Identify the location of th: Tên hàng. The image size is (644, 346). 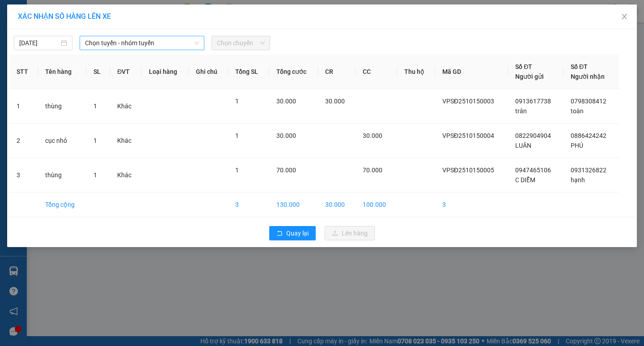
(62, 71).